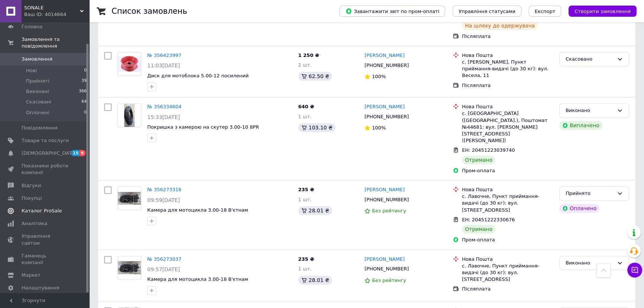 This screenshot has width=644, height=308. I want to click on span: 2 шт., so click(305, 65).